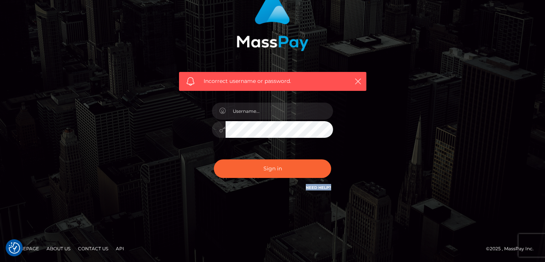 The width and height of the screenshot is (545, 262). I want to click on button: Consent Preferences, so click(14, 248).